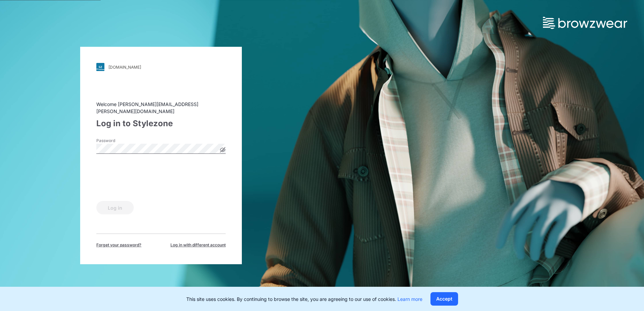 This screenshot has width=644, height=311. Describe the element at coordinates (410, 299) in the screenshot. I see `a: Learn more` at that location.